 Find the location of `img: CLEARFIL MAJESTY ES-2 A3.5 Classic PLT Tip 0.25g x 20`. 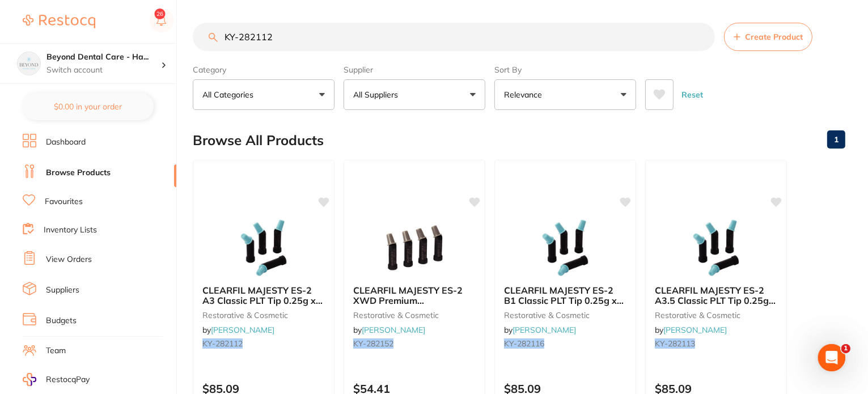

img: CLEARFIL MAJESTY ES-2 A3.5 Classic PLT Tip 0.25g x 20 is located at coordinates (716, 248).